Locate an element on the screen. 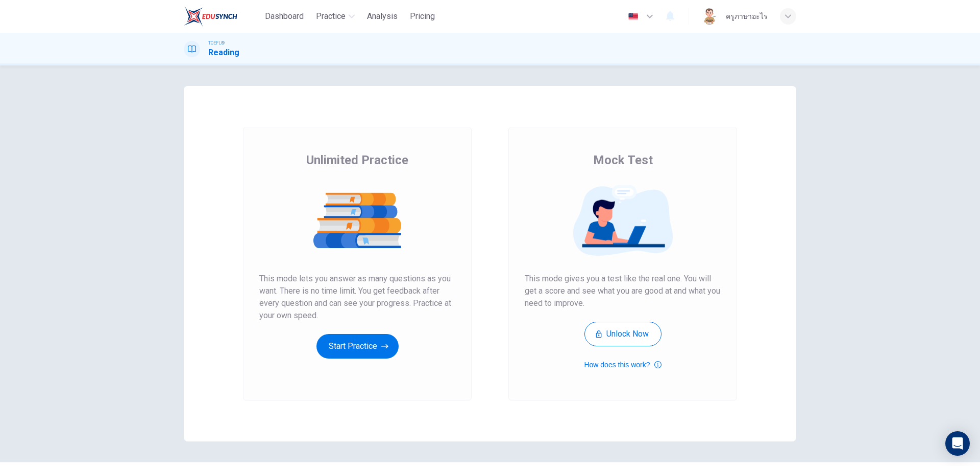 This screenshot has height=466, width=980. div: ครูภาษาอะไร is located at coordinates (747, 16).